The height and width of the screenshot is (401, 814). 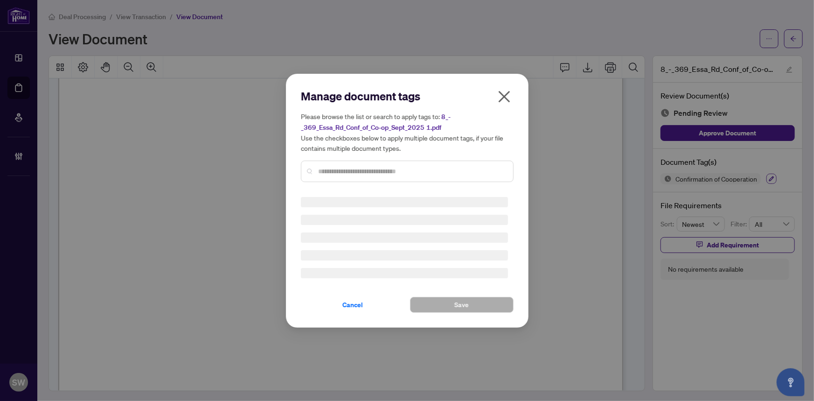 What do you see at coordinates (376, 122) in the screenshot?
I see `span: 8_-_369_Essa_Rd_Conf_of_Co-op_Sept_2025 1.pdf` at bounding box center [376, 122].